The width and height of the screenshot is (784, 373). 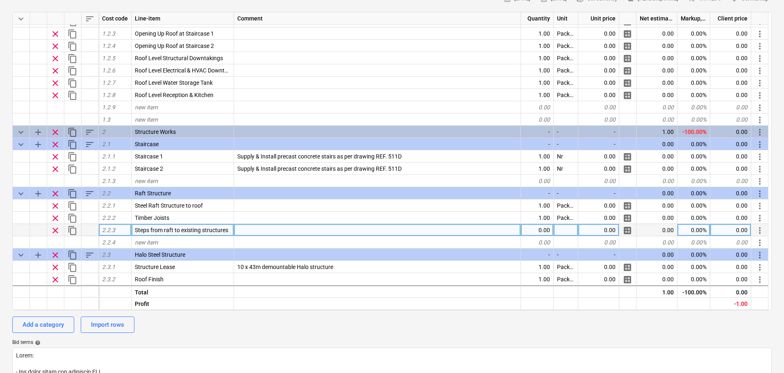 I want to click on span: Raft Structure, so click(x=153, y=193).